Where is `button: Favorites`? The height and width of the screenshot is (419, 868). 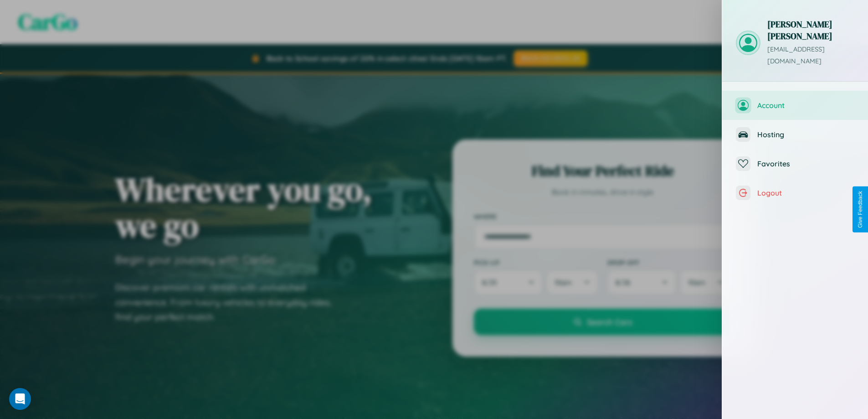
button: Favorites is located at coordinates (795, 164).